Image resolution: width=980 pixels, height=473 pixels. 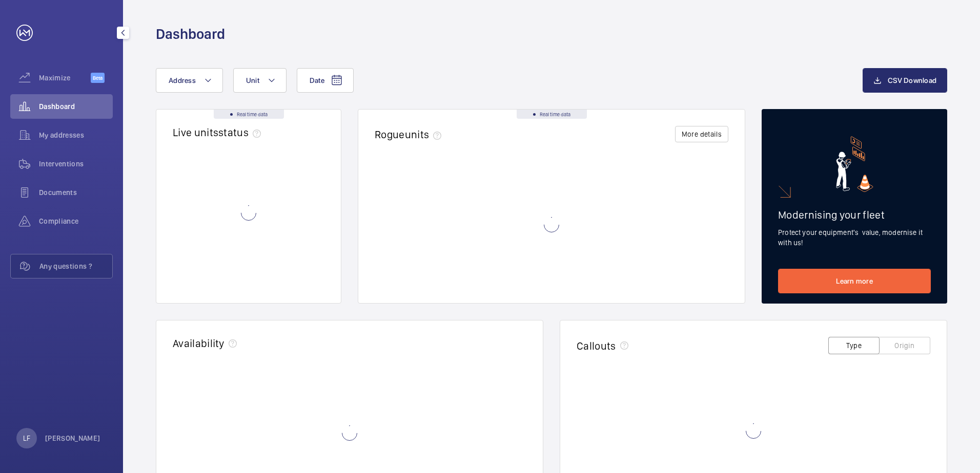 What do you see at coordinates (182, 80) in the screenshot?
I see `span: Address` at bounding box center [182, 80].